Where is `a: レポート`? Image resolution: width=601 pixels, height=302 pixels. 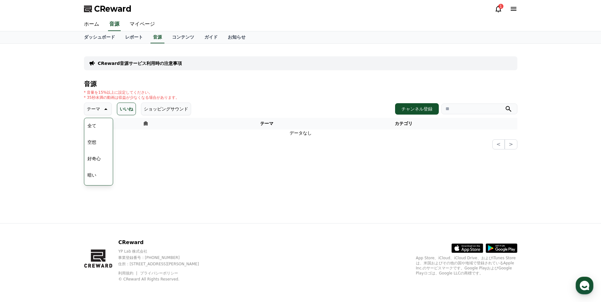
a: レポート is located at coordinates (134, 37).